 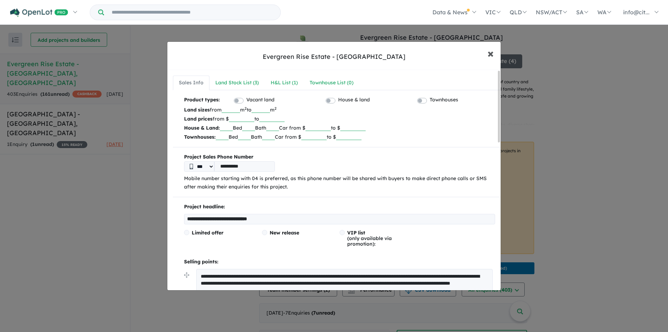 What do you see at coordinates (39, 13) in the screenshot?
I see `img: Openlot PRO Logo White` at bounding box center [39, 13].